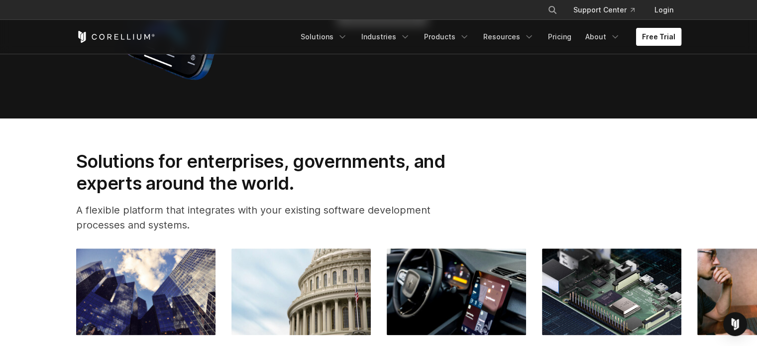 The image size is (757, 346). Describe the element at coordinates (509, 37) in the screenshot. I see `a: Resources` at that location.